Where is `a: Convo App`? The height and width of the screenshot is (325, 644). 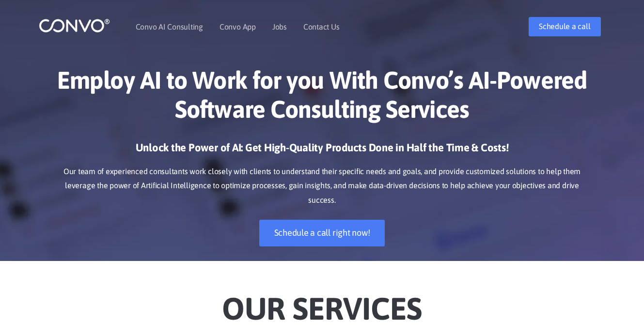
a: Convo App is located at coordinates (237, 27).